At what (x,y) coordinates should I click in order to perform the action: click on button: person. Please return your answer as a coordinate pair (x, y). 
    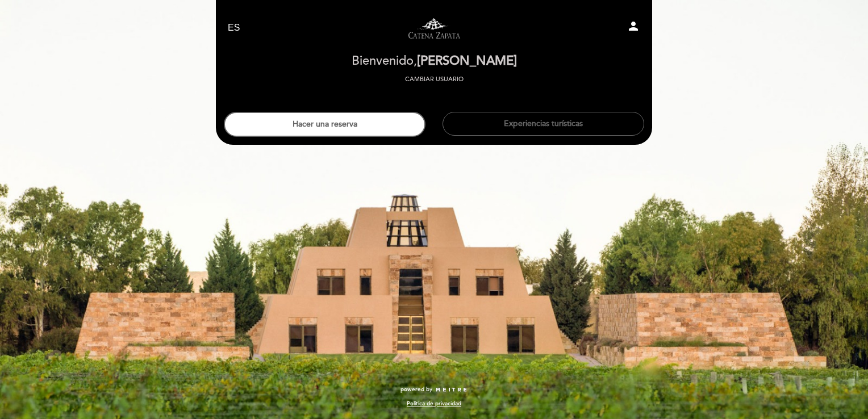
    Looking at the image, I should click on (633, 28).